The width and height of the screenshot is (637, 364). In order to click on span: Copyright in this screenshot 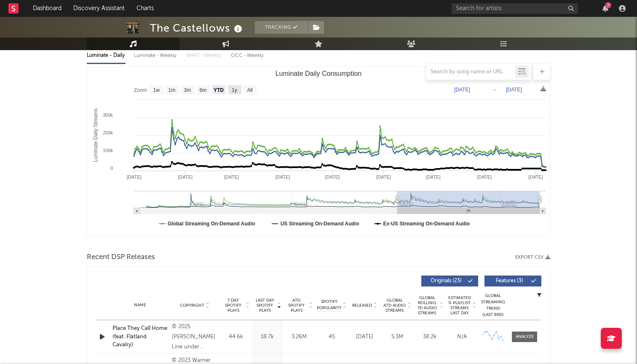, I will do `click(192, 306)`.